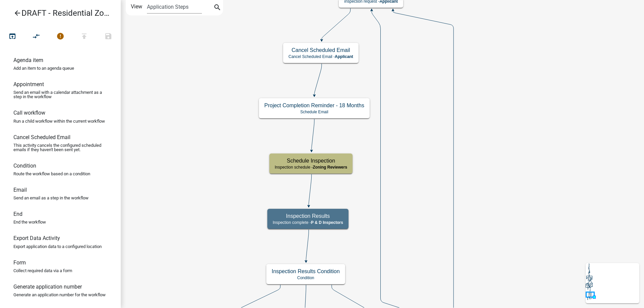 The width and height of the screenshot is (644, 308). I want to click on i: search, so click(217, 8).